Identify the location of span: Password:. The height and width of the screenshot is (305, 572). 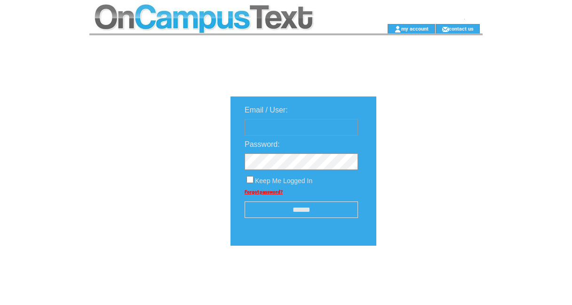
(262, 144).